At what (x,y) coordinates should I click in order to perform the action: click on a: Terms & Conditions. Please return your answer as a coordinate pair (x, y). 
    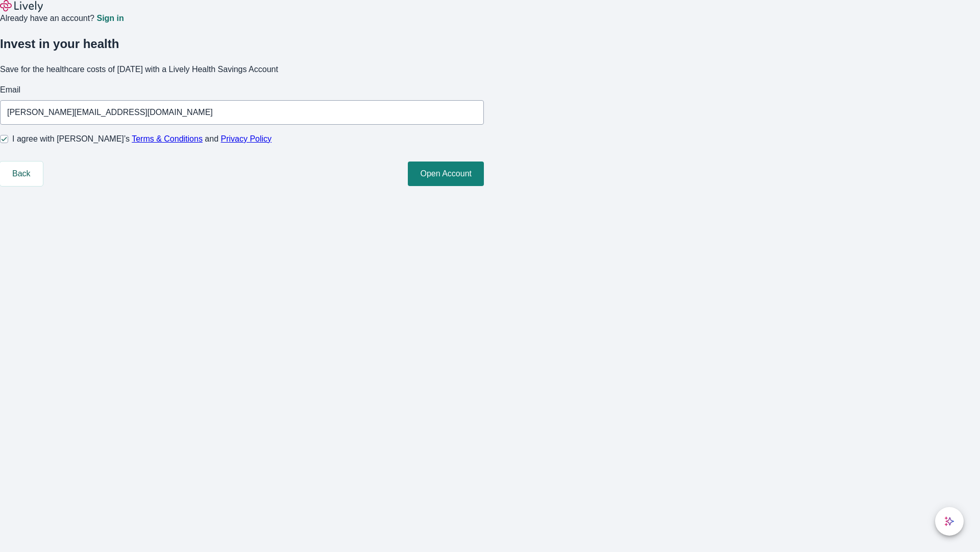
    Looking at the image, I should click on (167, 138).